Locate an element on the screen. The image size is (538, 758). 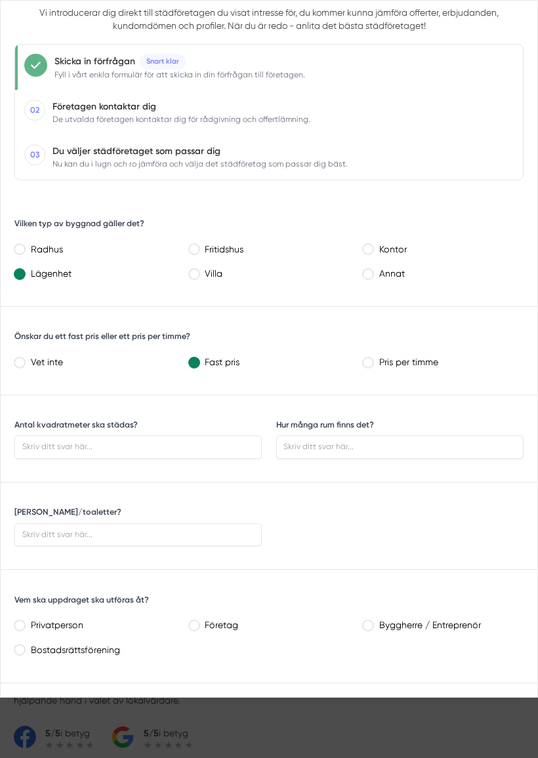
label: Företag is located at coordinates (274, 625).